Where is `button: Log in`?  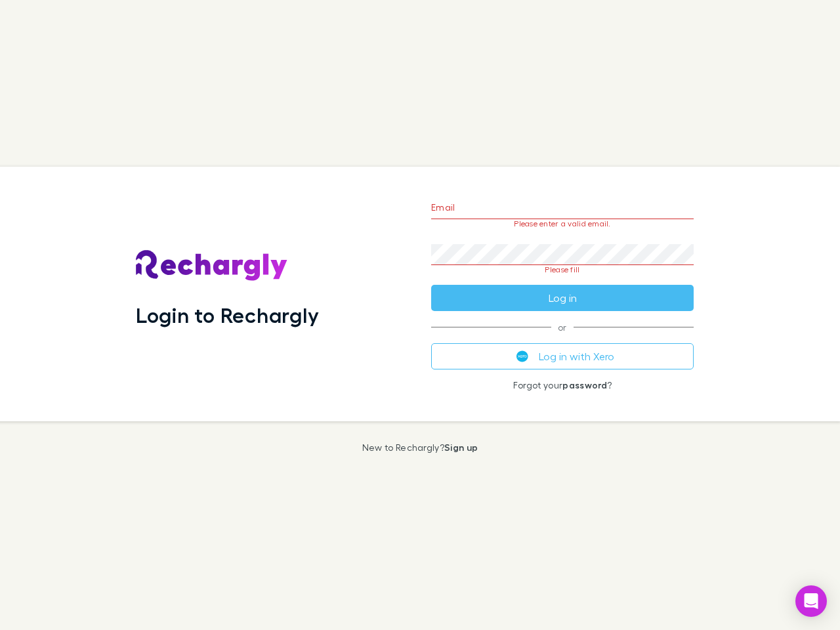
button: Log in is located at coordinates (563, 298).